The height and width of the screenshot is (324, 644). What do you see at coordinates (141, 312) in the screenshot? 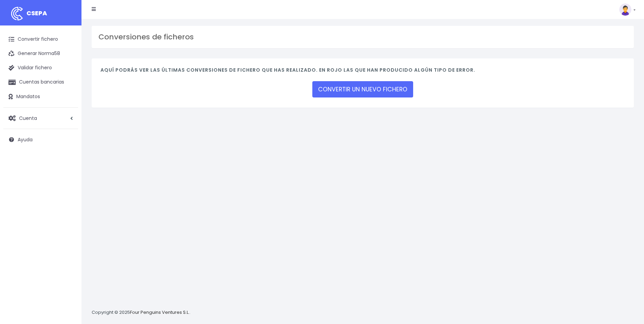
I see `p: Copyright © 2025 .` at bounding box center [141, 312].